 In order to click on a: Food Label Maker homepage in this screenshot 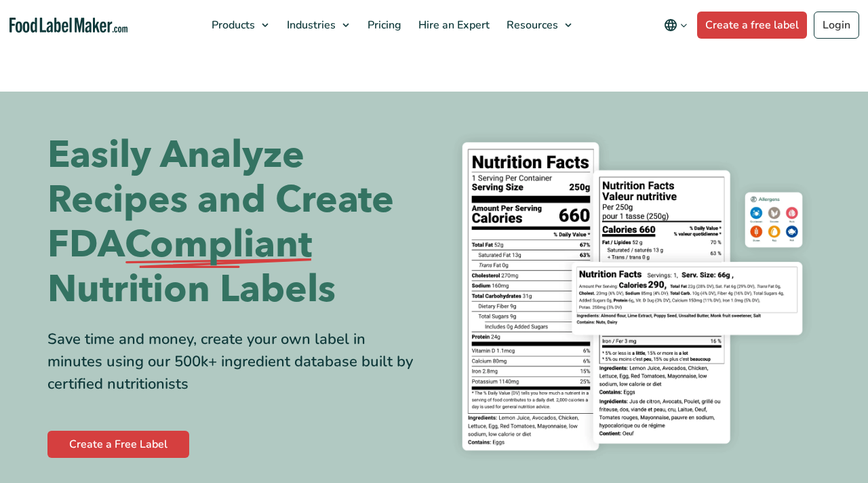, I will do `click(69, 25)`.